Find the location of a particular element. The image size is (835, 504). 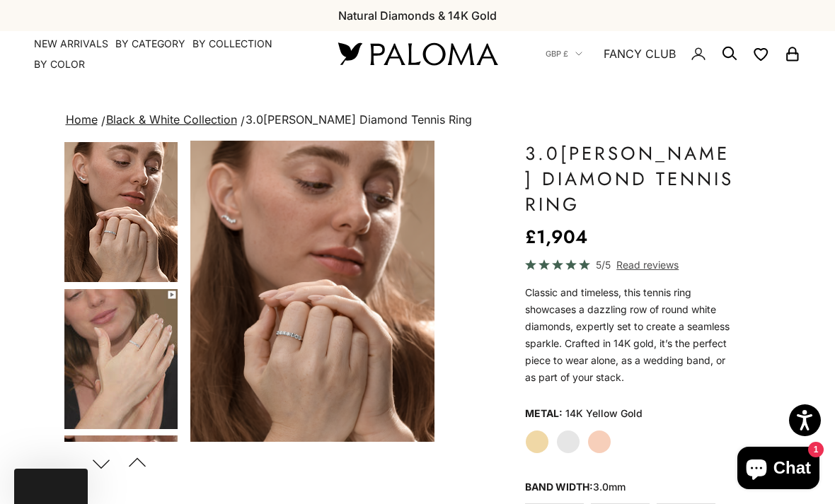

button: Go to item 5 is located at coordinates (121, 359).